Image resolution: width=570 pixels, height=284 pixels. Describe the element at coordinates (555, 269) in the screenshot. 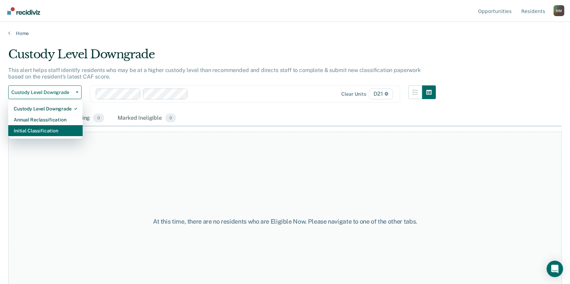

I see `div: Open Intercom Messenger` at that location.